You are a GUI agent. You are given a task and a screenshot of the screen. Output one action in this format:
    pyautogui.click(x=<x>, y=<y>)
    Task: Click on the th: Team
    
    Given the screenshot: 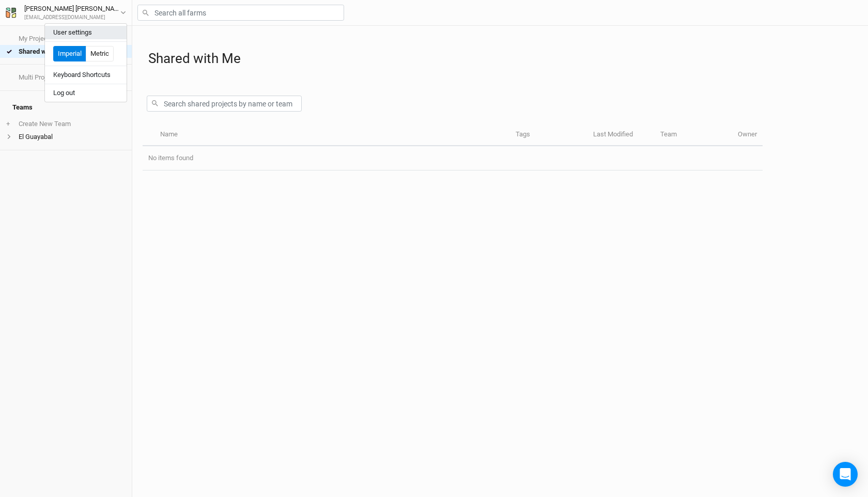 What is the action you would take?
    pyautogui.click(x=693, y=135)
    